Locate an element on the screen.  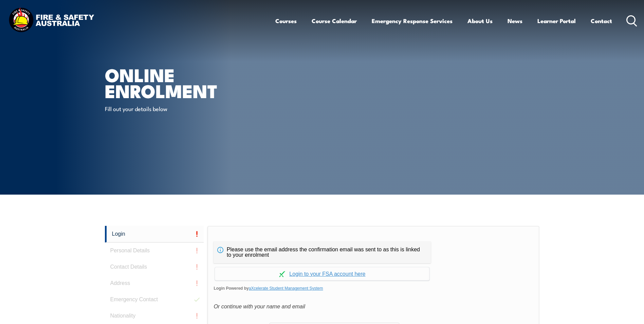
h1: Online Enrolment is located at coordinates (189, 82).